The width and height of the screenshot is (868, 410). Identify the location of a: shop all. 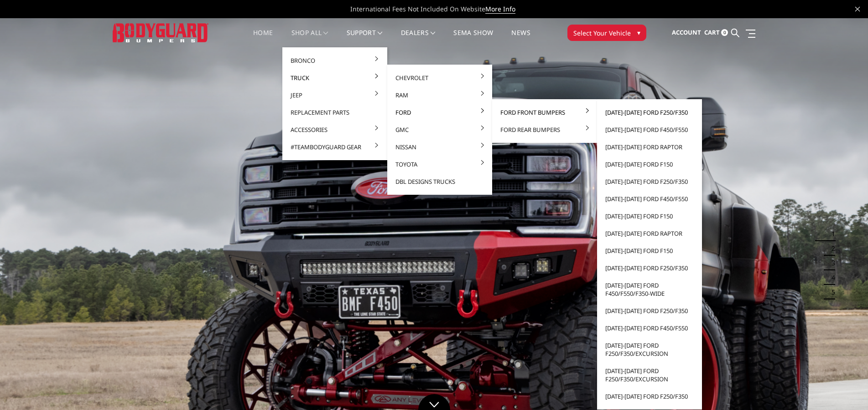
(309, 39).